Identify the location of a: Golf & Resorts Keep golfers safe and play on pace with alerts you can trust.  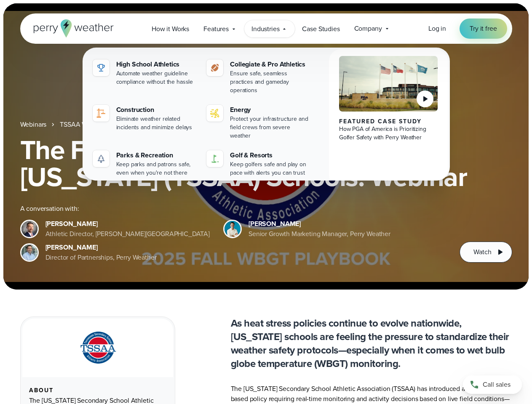
(258, 164).